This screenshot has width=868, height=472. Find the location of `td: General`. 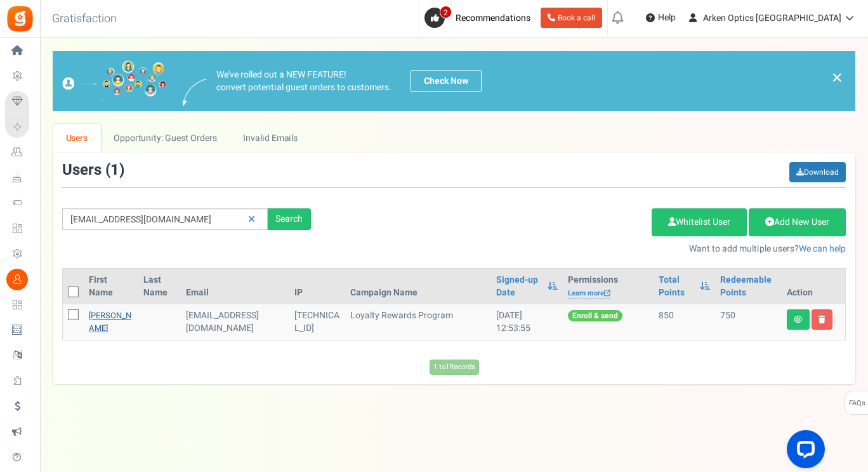

td: General is located at coordinates (235, 322).